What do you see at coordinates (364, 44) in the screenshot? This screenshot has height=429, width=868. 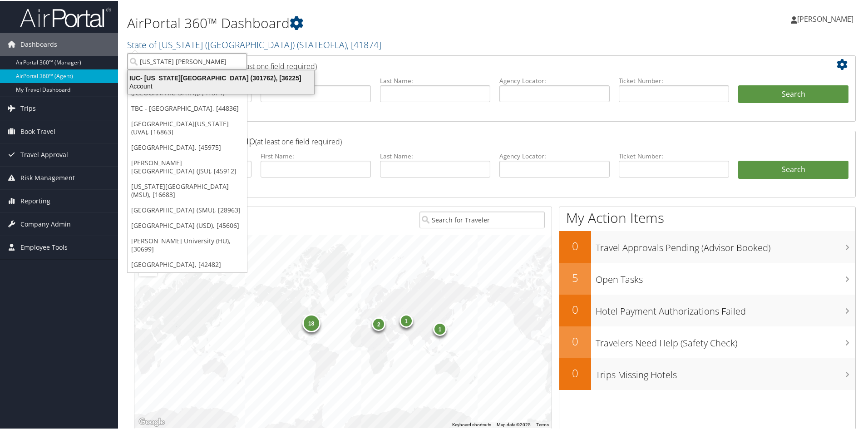 I see `span: , [ 41874 ]` at bounding box center [364, 44].